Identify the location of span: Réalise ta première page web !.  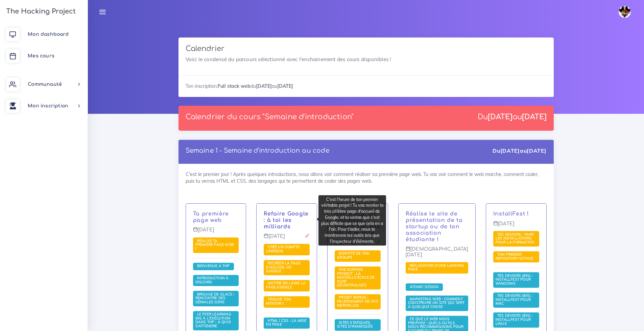
(214, 245).